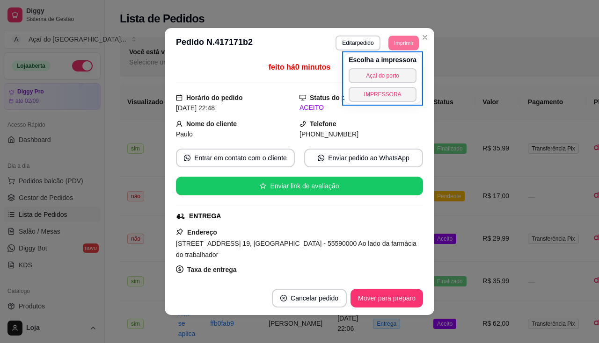 The height and width of the screenshot is (343, 599). What do you see at coordinates (303, 98) in the screenshot?
I see `span: desktop` at bounding box center [303, 98].